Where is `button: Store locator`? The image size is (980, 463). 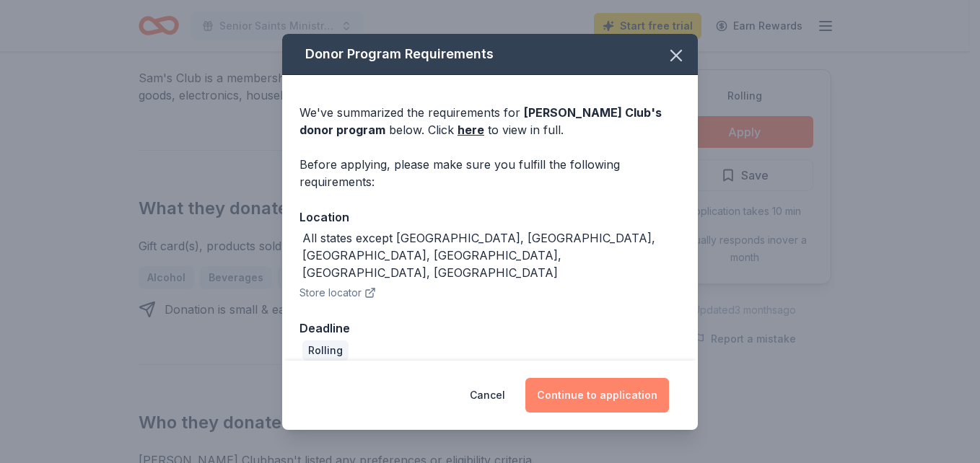 button: Store locator is located at coordinates (338, 293).